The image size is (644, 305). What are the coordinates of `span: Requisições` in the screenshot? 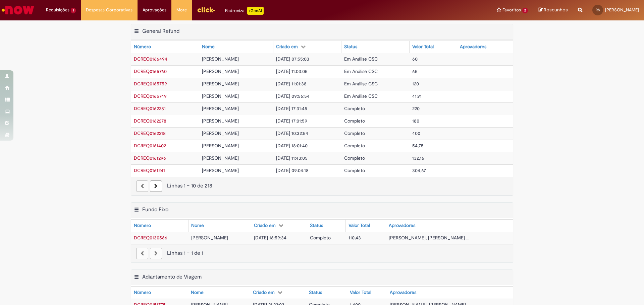 It's located at (57, 10).